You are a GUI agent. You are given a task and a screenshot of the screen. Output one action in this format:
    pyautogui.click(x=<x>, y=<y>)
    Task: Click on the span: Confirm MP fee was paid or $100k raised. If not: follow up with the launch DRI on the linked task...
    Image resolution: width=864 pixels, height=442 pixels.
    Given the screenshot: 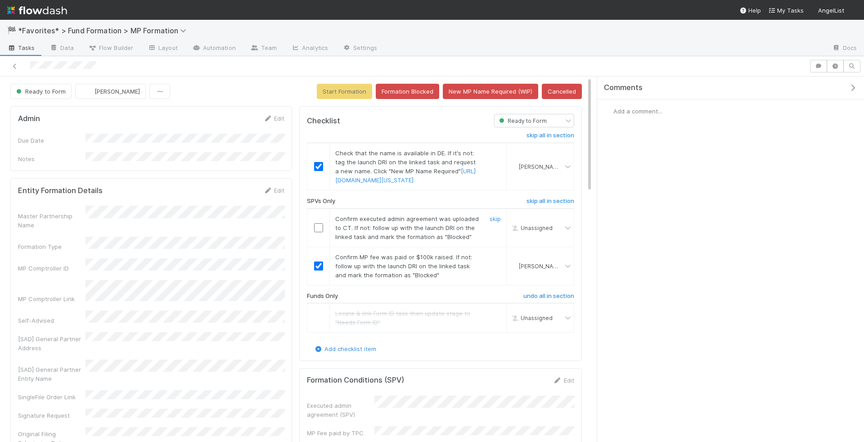 What is the action you would take?
    pyautogui.click(x=404, y=266)
    